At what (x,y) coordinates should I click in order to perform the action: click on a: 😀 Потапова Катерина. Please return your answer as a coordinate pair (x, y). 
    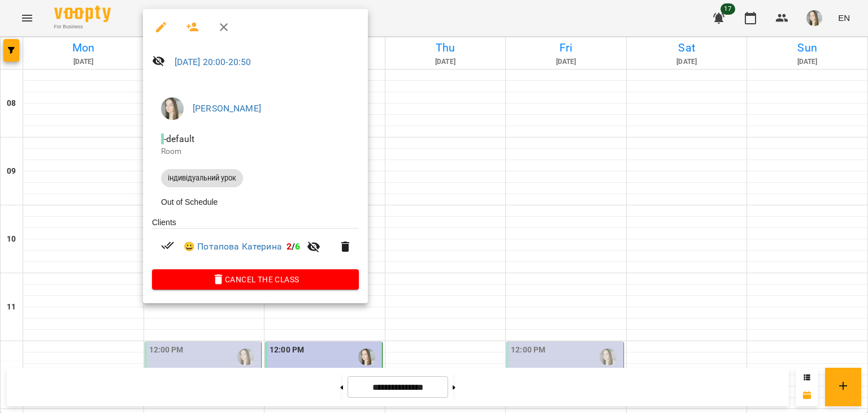
    Looking at the image, I should click on (233, 247).